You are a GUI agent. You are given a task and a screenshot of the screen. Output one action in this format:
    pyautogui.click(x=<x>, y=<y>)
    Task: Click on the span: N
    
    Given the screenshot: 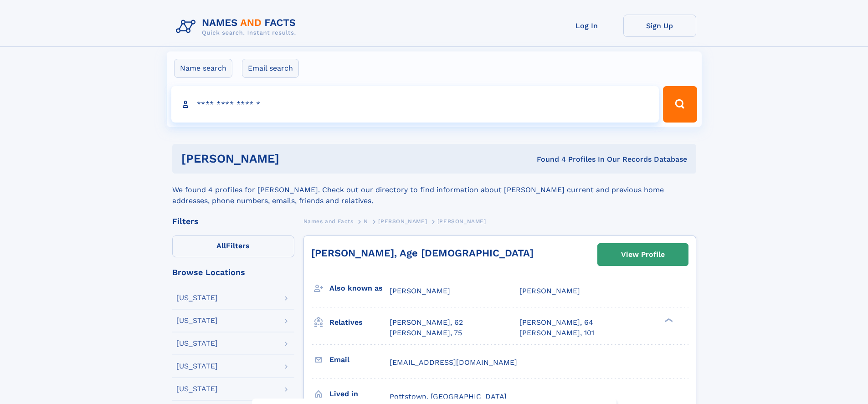 What is the action you would take?
    pyautogui.click(x=366, y=221)
    